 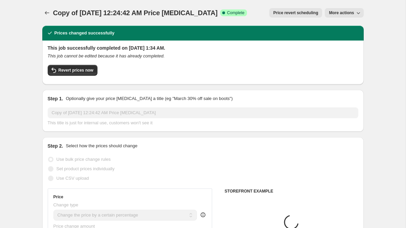 What do you see at coordinates (86, 169) in the screenshot?
I see `span: Set product prices individually` at bounding box center [86, 169].